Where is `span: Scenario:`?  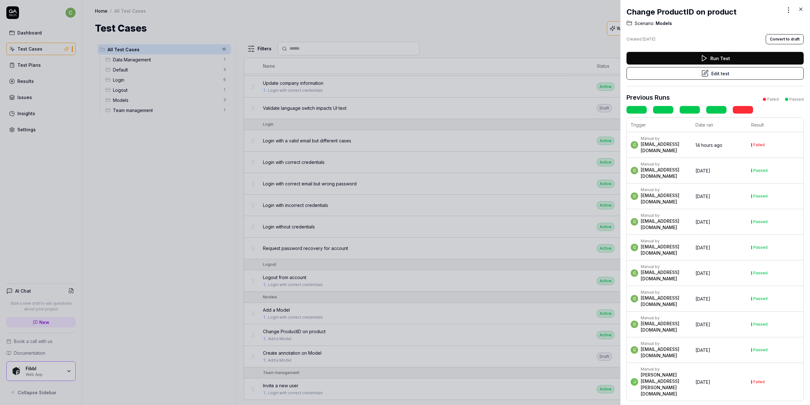
span: Scenario: is located at coordinates (645, 23).